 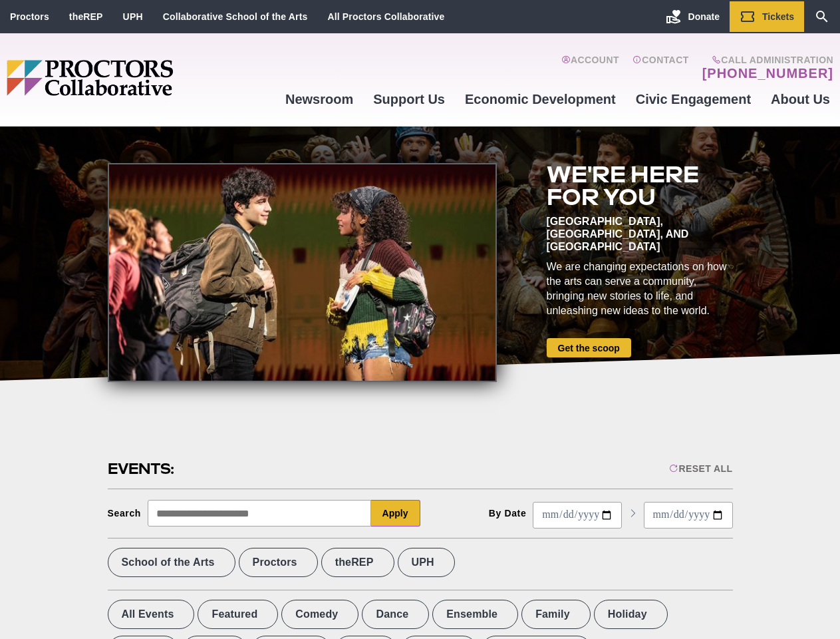 What do you see at coordinates (125, 513) in the screenshot?
I see `div: Search` at bounding box center [125, 513].